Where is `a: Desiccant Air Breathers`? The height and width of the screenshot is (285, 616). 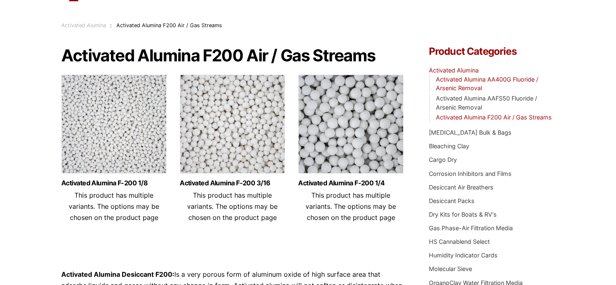
a: Desiccant Air Breathers is located at coordinates (461, 187).